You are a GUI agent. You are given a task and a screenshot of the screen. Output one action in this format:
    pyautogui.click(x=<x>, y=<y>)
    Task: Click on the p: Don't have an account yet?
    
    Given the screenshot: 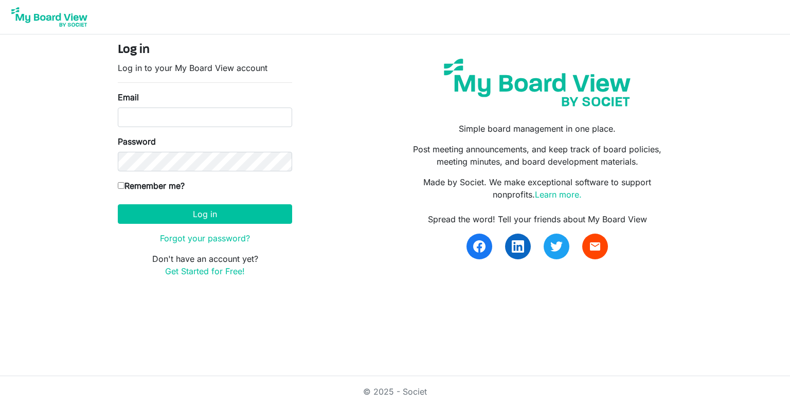 What is the action you would take?
    pyautogui.click(x=205, y=265)
    